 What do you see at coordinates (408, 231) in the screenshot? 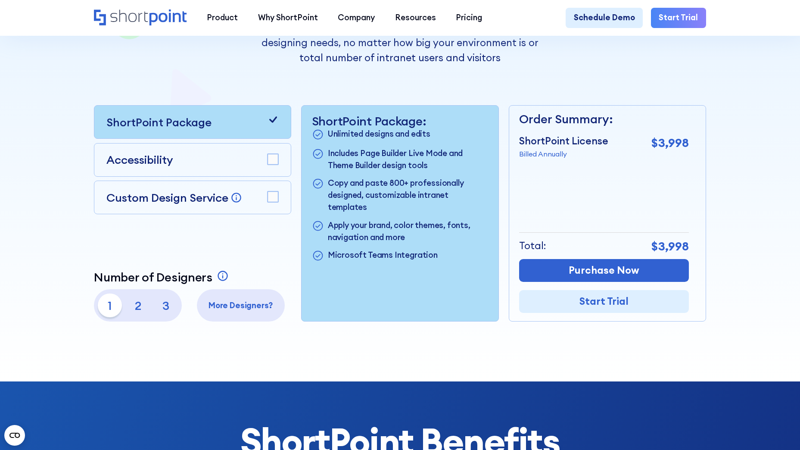
I see `p: Apply your brand, color themes, fonts, navigation and more` at bounding box center [408, 231].